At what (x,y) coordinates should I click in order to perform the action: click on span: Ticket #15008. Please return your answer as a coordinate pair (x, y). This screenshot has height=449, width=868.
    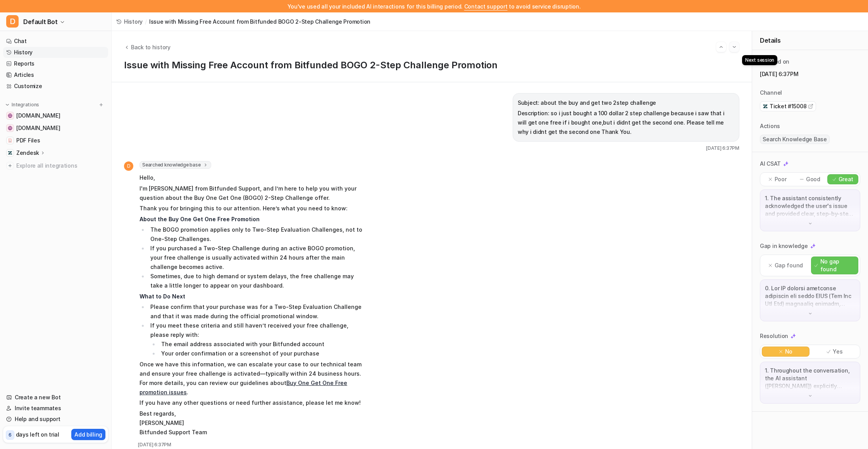
    Looking at the image, I should click on (788, 106).